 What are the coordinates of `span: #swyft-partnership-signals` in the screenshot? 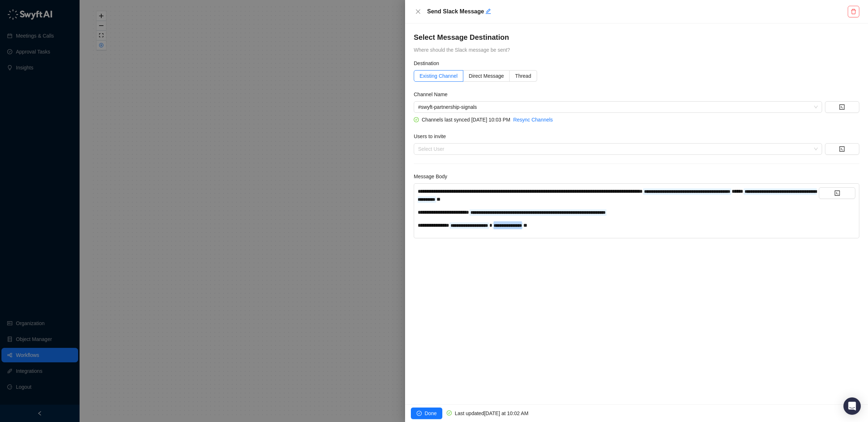 It's located at (617, 107).